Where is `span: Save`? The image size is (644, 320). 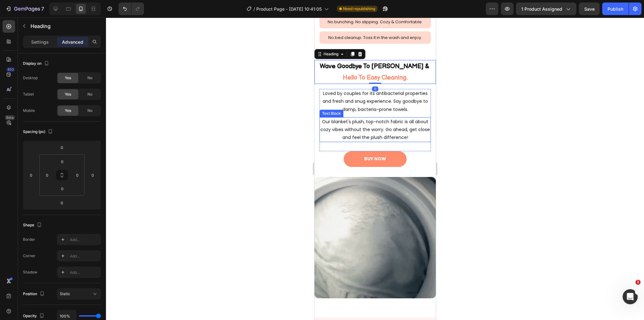
span: Save is located at coordinates (589, 9).